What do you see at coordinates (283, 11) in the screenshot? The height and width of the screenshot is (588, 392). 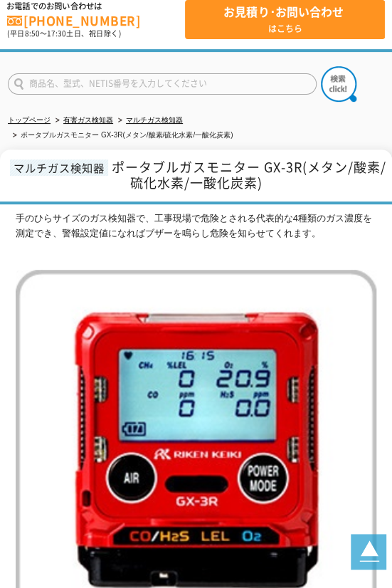 I see `strong: お見積り･お問い合わせ` at bounding box center [283, 11].